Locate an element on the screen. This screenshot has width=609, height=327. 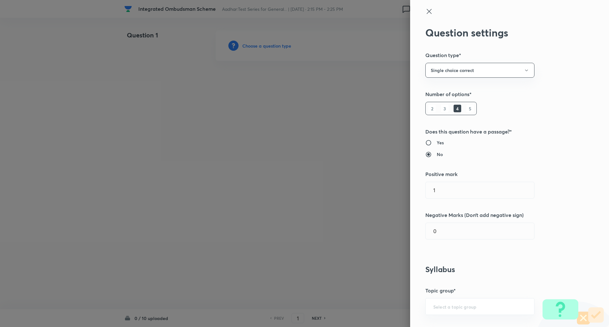
button: Open is located at coordinates (531, 307).